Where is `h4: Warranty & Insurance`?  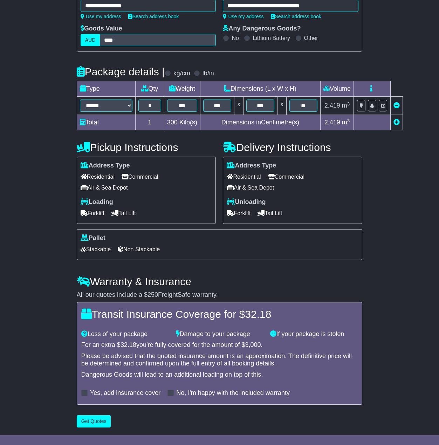
h4: Warranty & Insurance is located at coordinates (219, 282).